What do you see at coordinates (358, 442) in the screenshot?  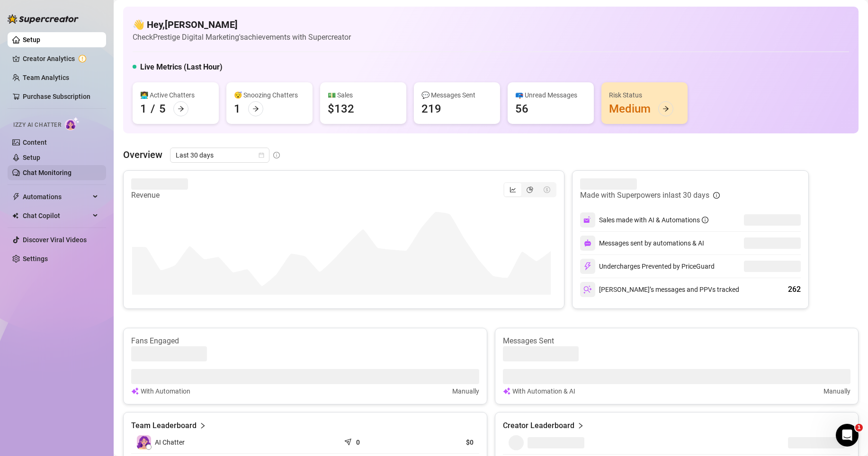 I see `article: 0` at bounding box center [358, 442].